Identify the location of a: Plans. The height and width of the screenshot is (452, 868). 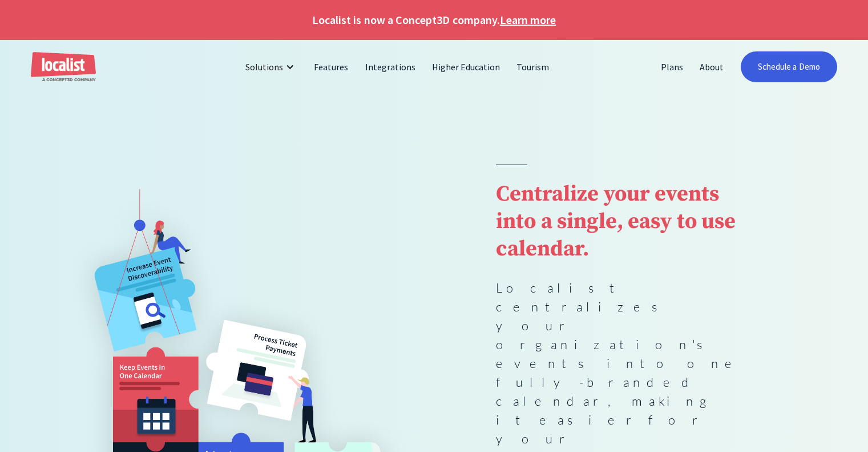
(673, 67).